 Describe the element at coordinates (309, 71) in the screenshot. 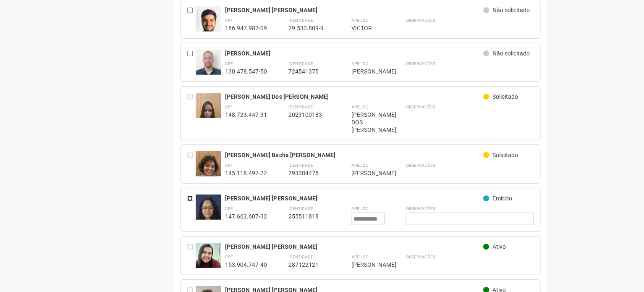

I see `div: 724541375` at that location.